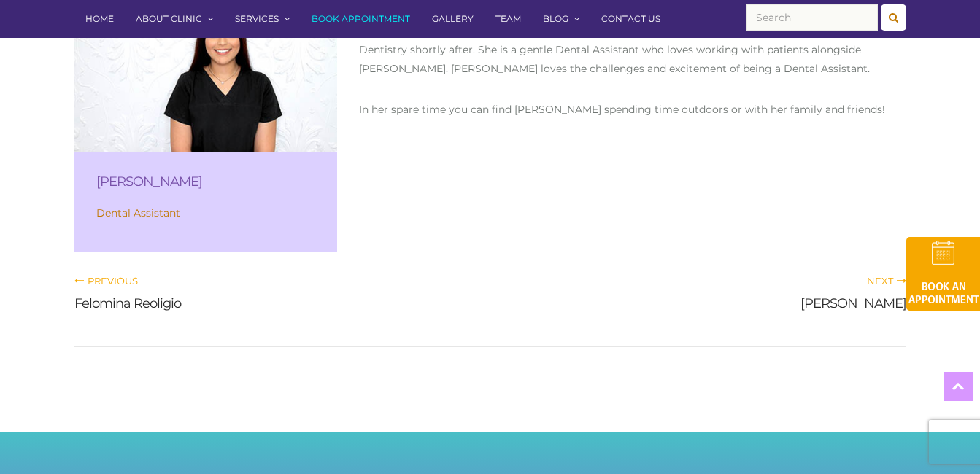 The width and height of the screenshot is (980, 474). I want to click on span: Previous, so click(106, 280).